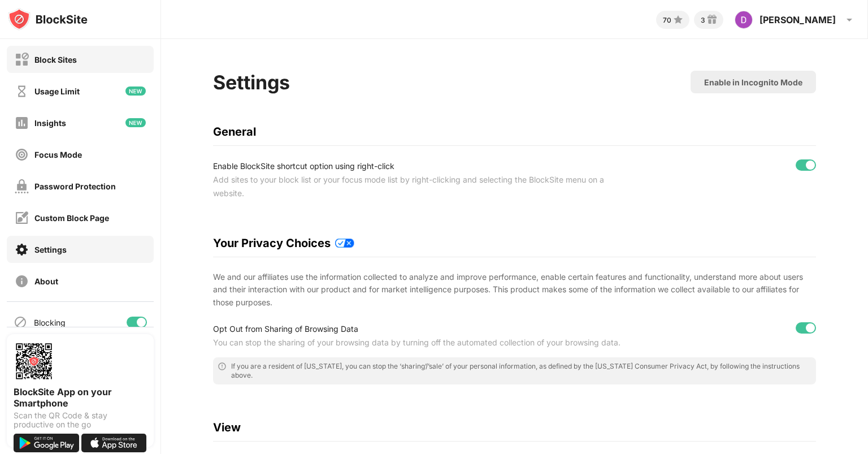 The image size is (868, 454). I want to click on div: You can stop the sharing of your browsing data by turning off the automated collection of your br..., so click(424, 342).